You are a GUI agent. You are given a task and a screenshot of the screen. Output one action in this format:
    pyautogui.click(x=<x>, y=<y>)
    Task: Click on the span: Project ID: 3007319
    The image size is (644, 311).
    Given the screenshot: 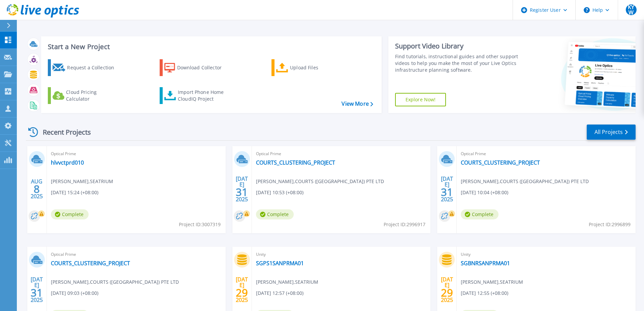 What is the action you would take?
    pyautogui.click(x=200, y=224)
    